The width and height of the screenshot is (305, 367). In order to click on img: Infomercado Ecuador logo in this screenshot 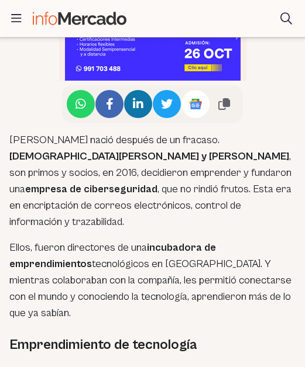, I will do `click(80, 18)`.